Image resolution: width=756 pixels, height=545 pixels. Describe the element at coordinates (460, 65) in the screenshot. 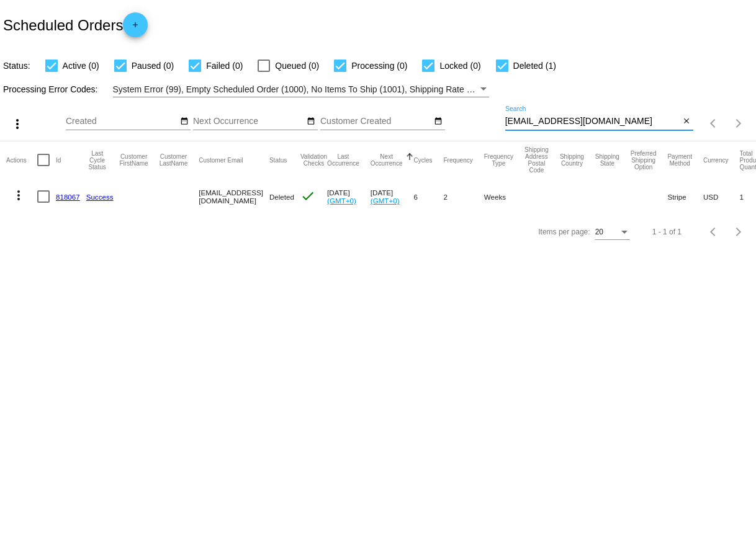

I see `span: Locked (0)` at that location.